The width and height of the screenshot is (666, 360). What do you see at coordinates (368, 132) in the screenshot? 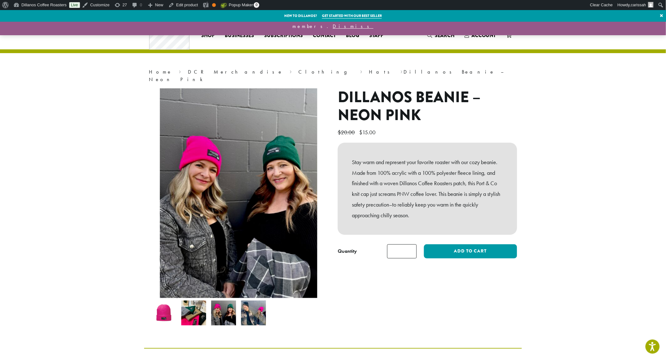
I see `bdi: 15.00` at bounding box center [368, 132].